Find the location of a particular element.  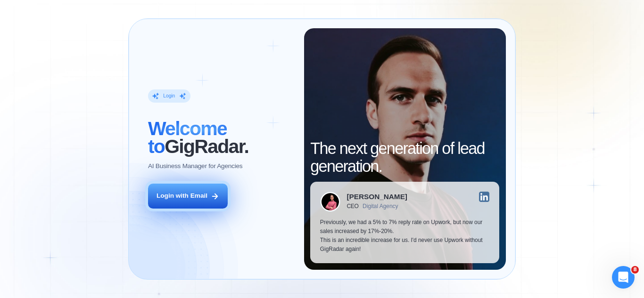

span: 8 is located at coordinates (635, 269).